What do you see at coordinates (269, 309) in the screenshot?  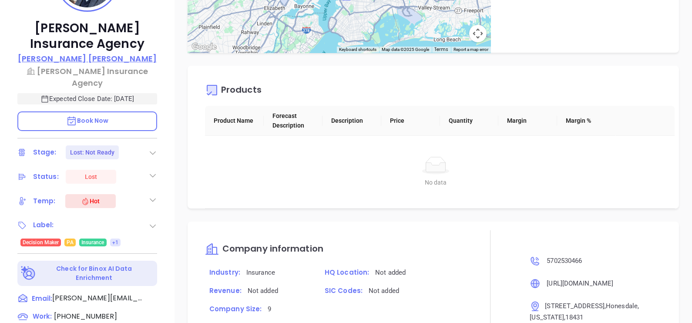 I see `span: 9` at bounding box center [269, 309].